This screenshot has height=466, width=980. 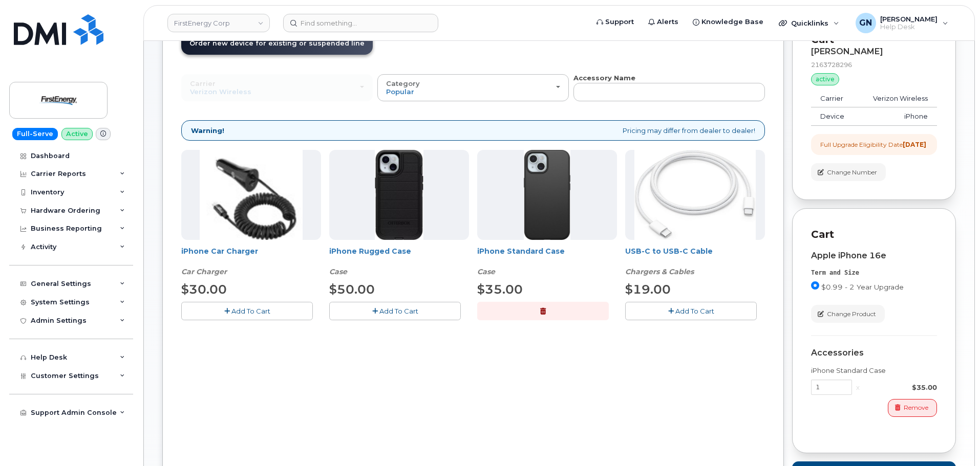 I want to click on p: Cart, so click(x=874, y=234).